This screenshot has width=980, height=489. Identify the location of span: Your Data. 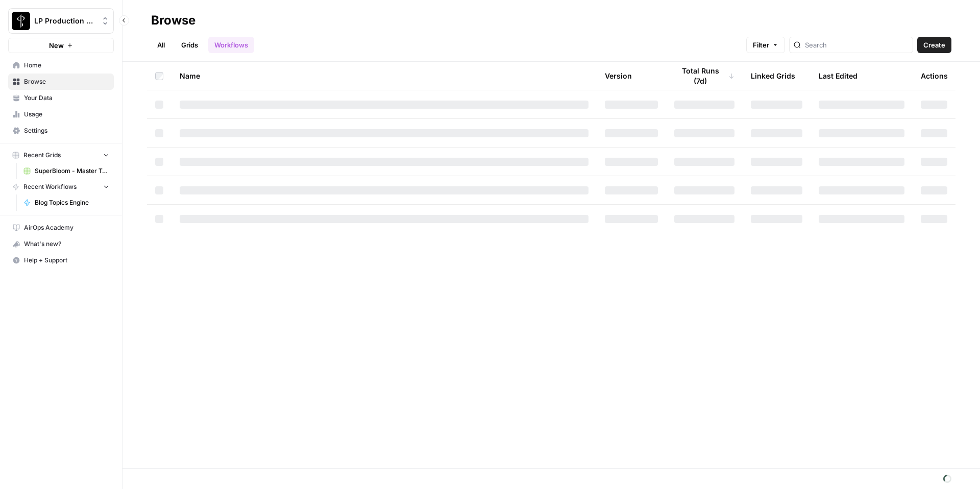
(66, 98).